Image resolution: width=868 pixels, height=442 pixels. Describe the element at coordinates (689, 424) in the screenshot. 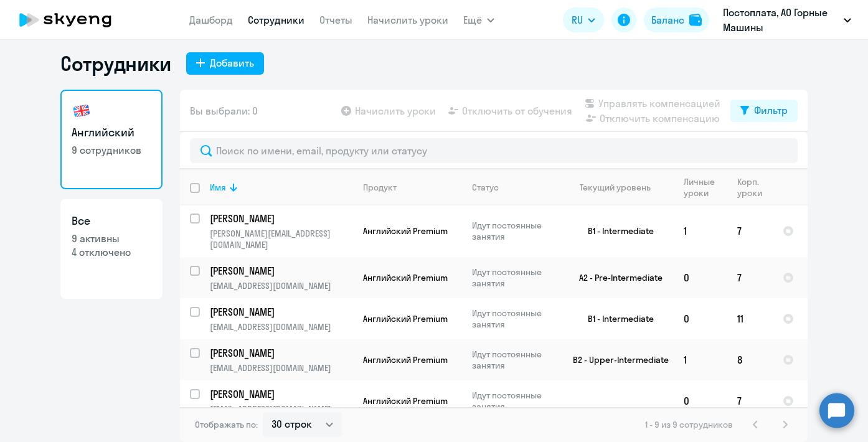

I see `span: 1 - 9 из 9 сотрудников` at that location.